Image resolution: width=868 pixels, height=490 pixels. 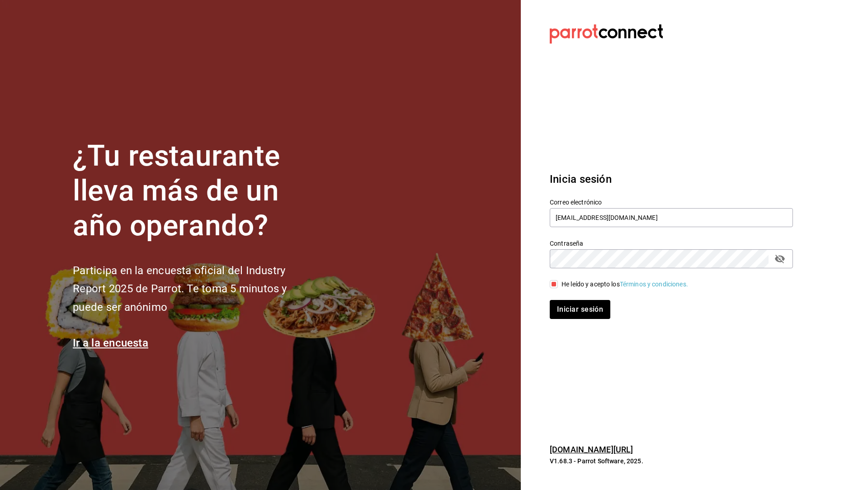 What do you see at coordinates (672, 461) in the screenshot?
I see `p: V1.68.3 - Parrot Software, 2025.` at bounding box center [672, 461].